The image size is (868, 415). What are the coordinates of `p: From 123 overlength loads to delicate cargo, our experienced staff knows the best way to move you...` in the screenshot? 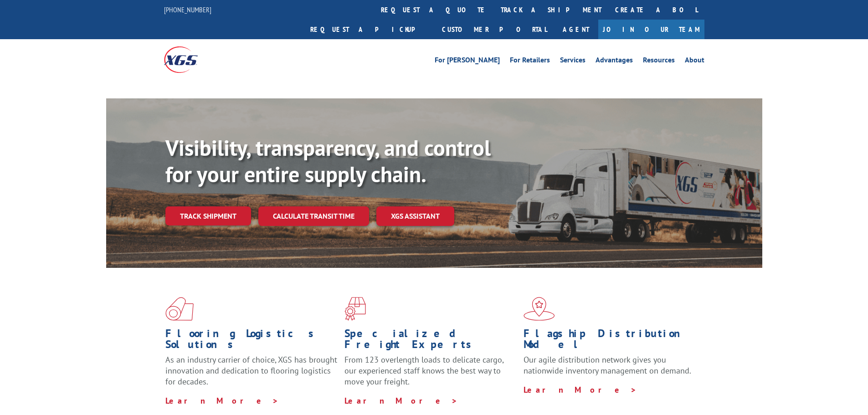 It's located at (431, 374).